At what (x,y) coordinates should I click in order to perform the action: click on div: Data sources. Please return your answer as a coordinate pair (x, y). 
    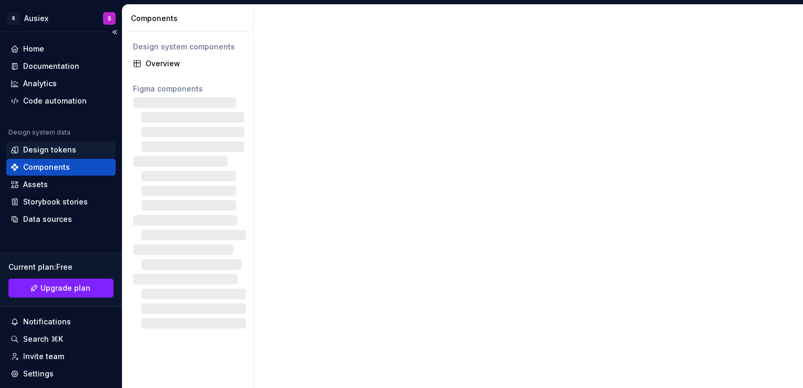
    Looking at the image, I should click on (47, 219).